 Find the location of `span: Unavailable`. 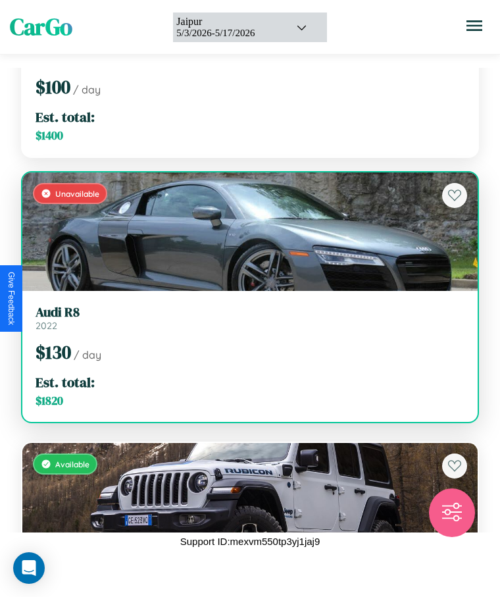

span: Unavailable is located at coordinates (77, 193).